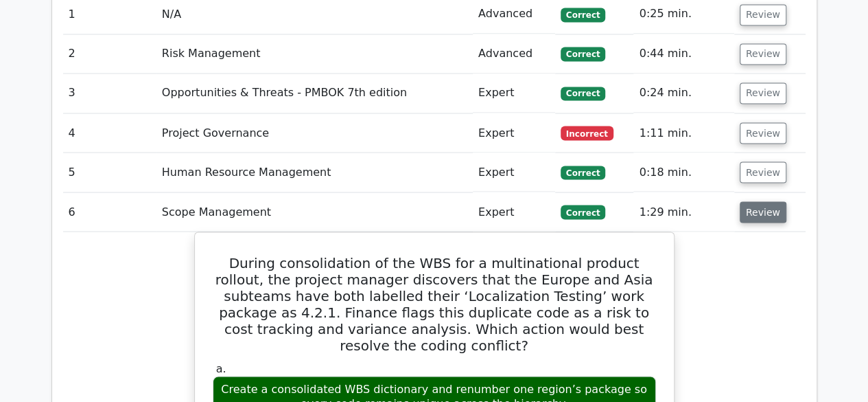 This screenshot has height=402, width=868. I want to click on td: 1:11 min., so click(684, 133).